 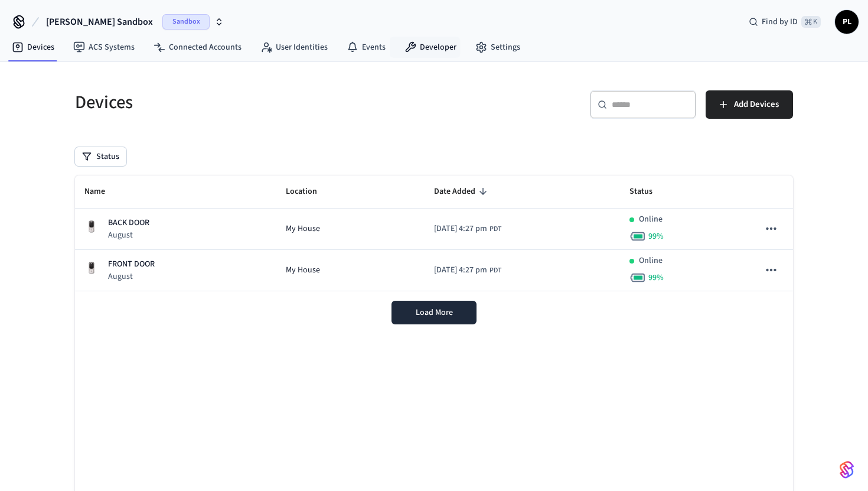 I want to click on button: PL, so click(x=847, y=22).